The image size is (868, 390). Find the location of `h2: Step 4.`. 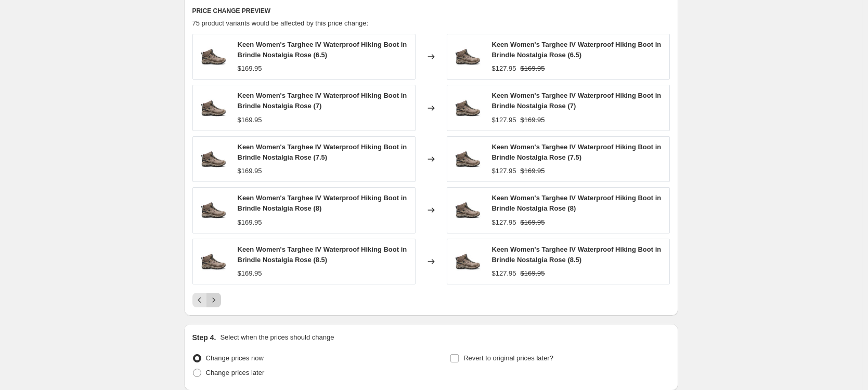

h2: Step 4. is located at coordinates (204, 338).